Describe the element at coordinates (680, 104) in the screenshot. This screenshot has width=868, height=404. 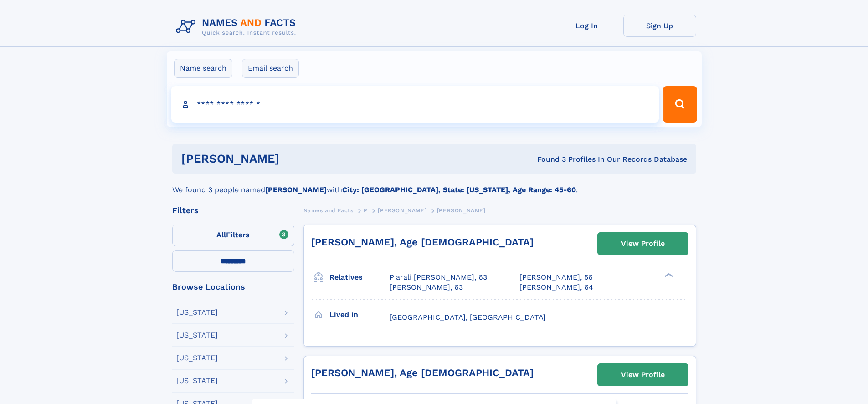
I see `button: Search Button` at that location.